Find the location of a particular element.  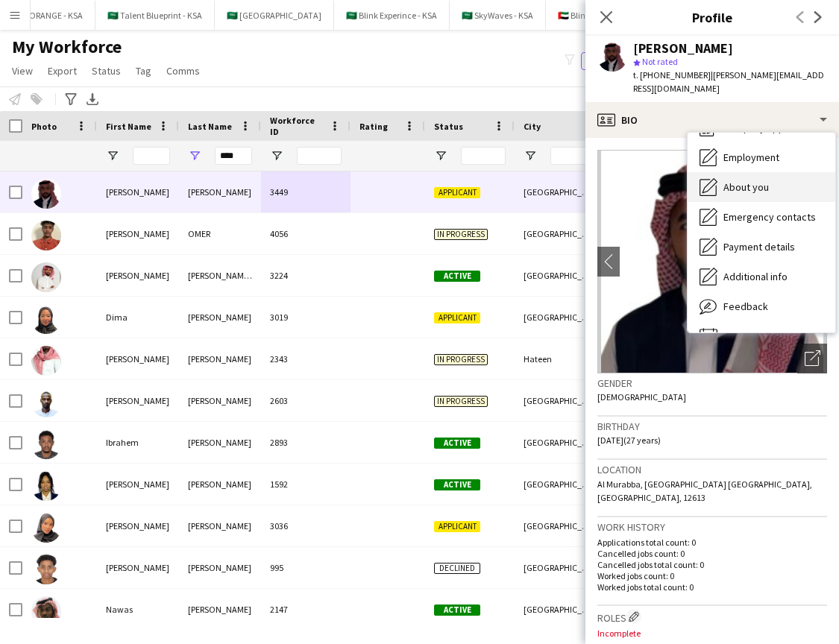

span: Not rated is located at coordinates (660, 61).